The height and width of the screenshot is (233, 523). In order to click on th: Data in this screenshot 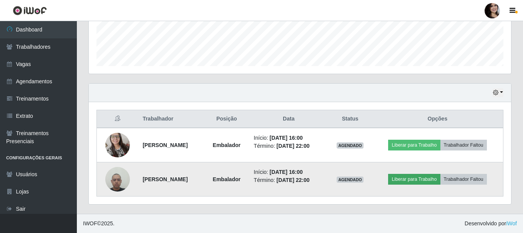, I will do `click(288, 119)`.